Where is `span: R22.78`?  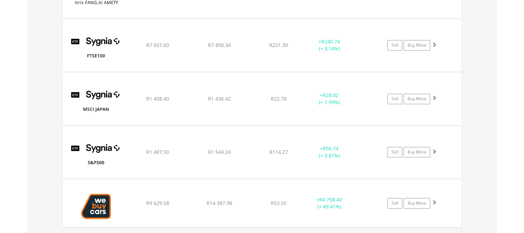
span: R22.78 is located at coordinates (278, 99).